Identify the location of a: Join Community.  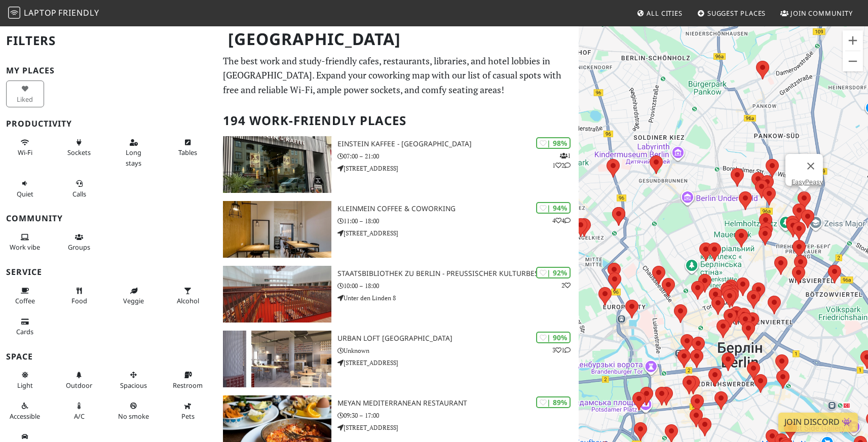
(817, 13).